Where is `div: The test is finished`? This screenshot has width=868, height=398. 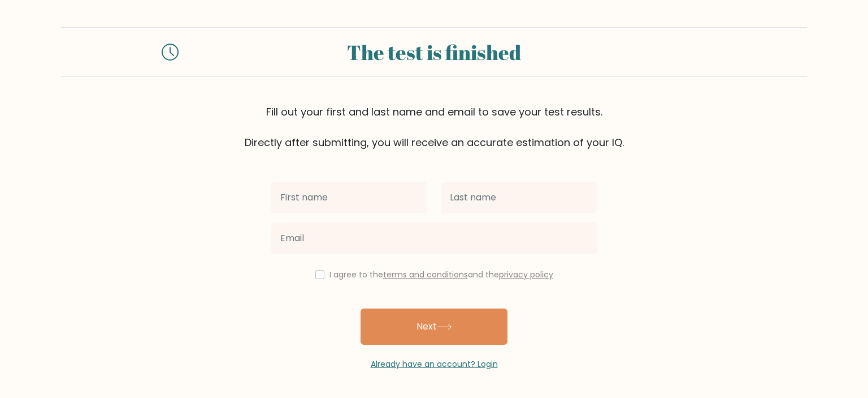
div: The test is finished is located at coordinates (434, 52).